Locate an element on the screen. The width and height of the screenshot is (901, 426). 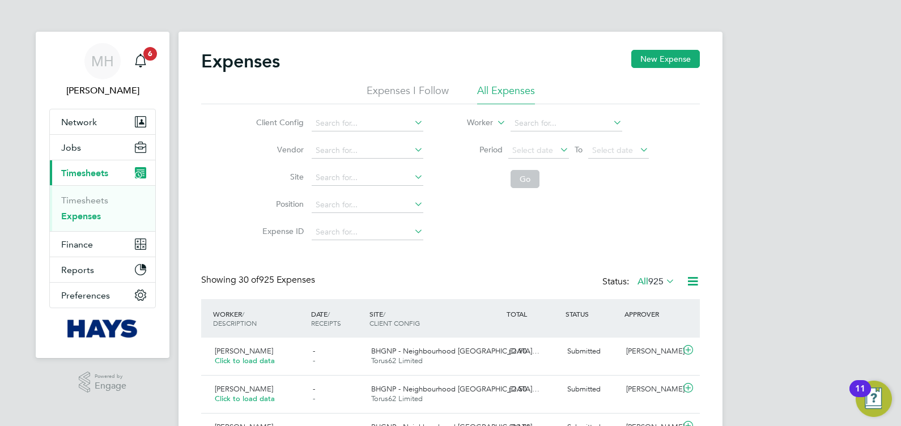
div: WORKER is located at coordinates (259, 318).